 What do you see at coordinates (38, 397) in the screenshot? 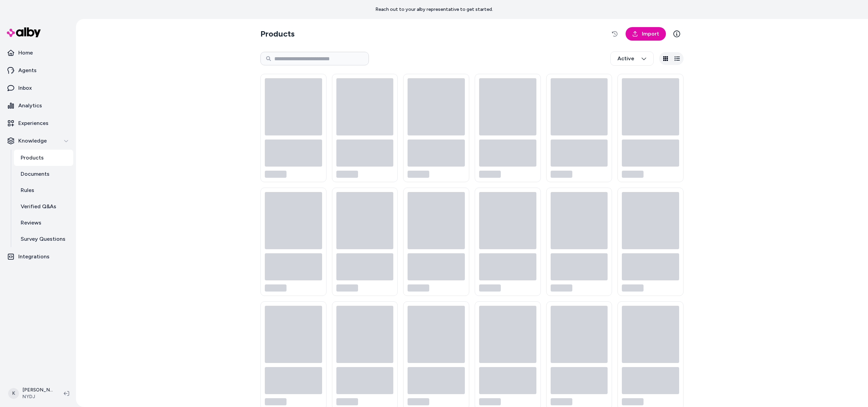
I see `span: NYDJ` at bounding box center [38, 397].